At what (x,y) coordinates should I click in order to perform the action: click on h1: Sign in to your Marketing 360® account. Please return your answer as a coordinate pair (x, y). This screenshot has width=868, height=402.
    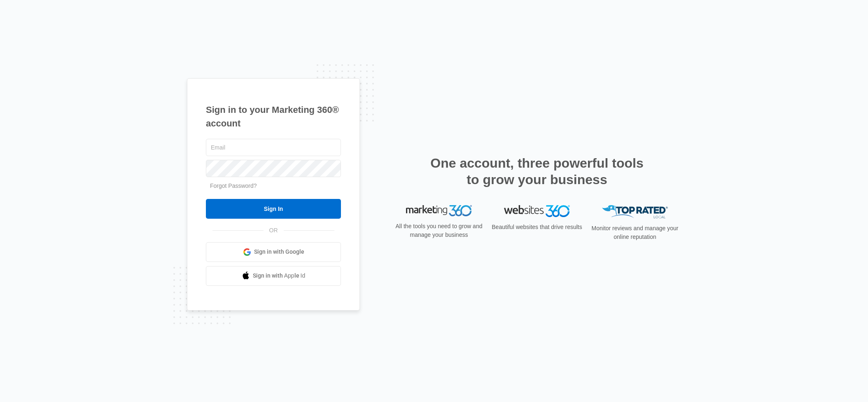
    Looking at the image, I should click on (273, 117).